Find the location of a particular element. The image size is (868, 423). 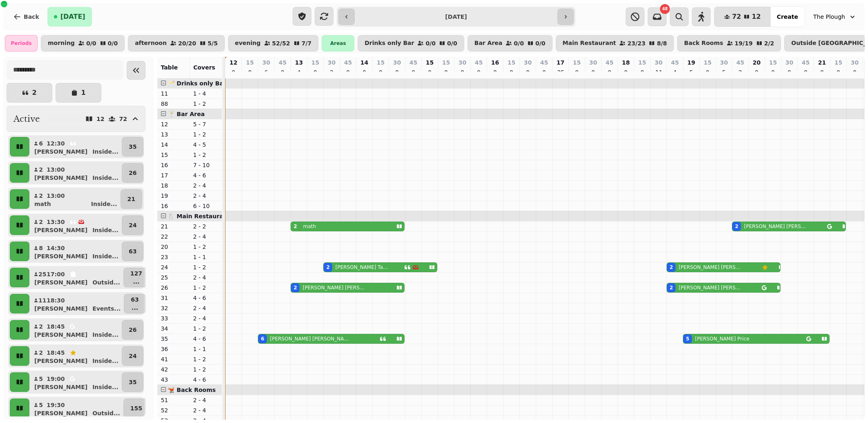

button: 213:00mathInside... is located at coordinates (75, 199).